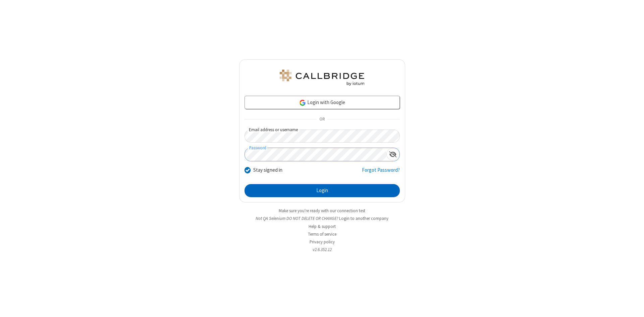  I want to click on a: Make sure you're ready with our connection test, so click(322, 211).